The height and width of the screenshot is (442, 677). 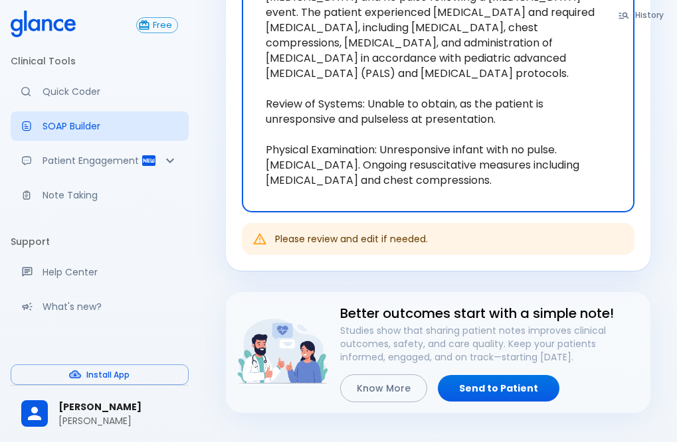 I want to click on div: Please review and edit if needed., so click(x=351, y=239).